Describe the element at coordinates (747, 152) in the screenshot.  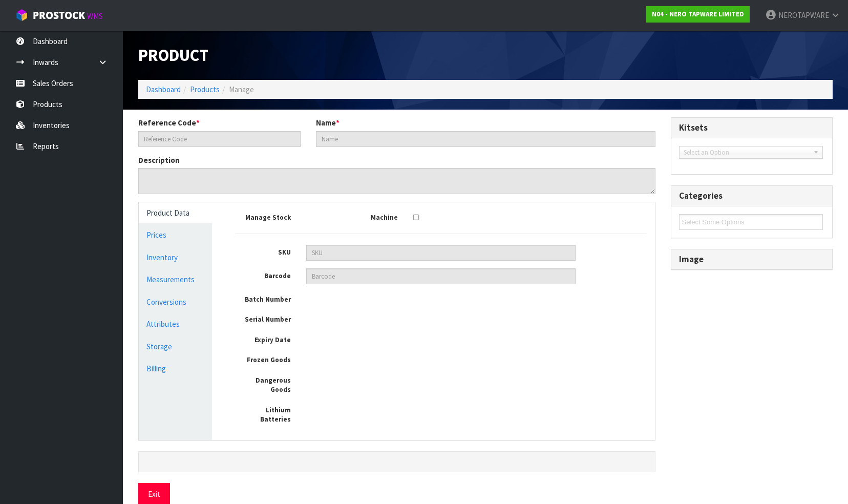
I see `span: Select an Option` at that location.